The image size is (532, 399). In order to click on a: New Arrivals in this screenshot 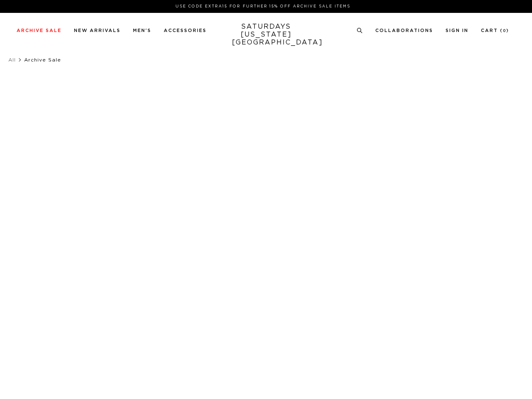, I will do `click(97, 31)`.